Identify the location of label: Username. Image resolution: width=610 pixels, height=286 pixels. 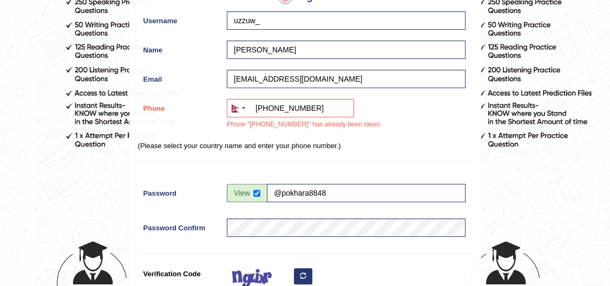
(180, 18).